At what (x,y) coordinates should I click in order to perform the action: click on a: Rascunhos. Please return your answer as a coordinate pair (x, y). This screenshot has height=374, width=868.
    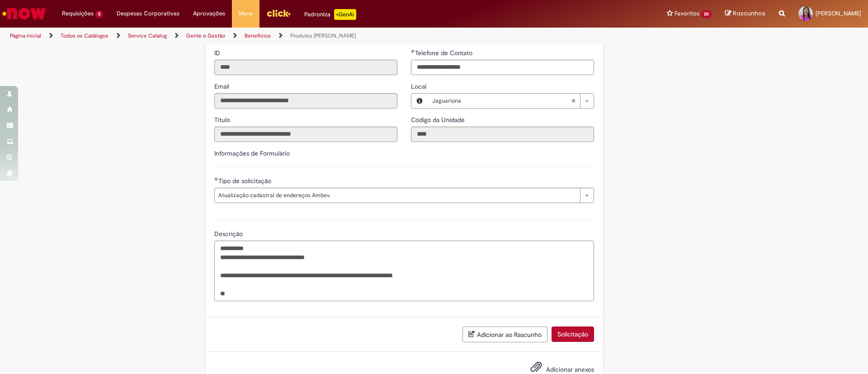
    Looking at the image, I should click on (745, 13).